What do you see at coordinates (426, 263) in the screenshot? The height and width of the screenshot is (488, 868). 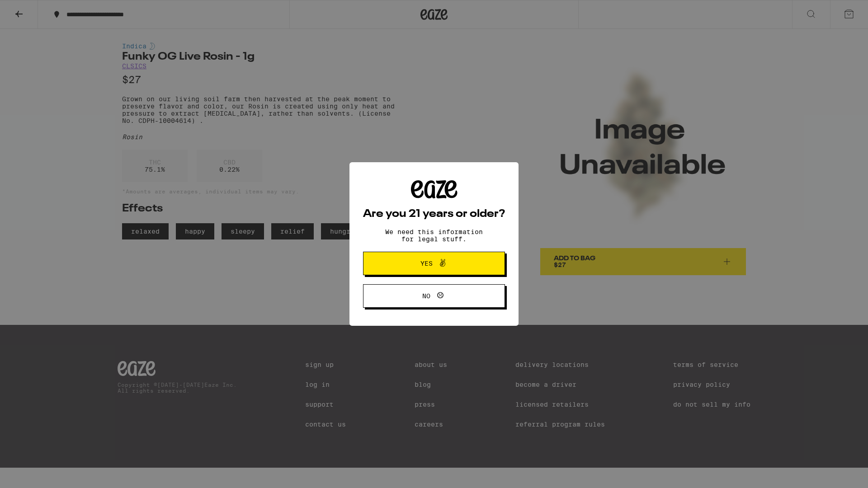 I see `span: Yes` at bounding box center [426, 263].